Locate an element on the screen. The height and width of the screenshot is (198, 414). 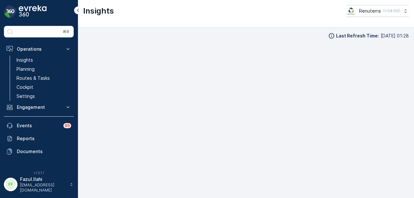
div: FF is located at coordinates (11, 185).